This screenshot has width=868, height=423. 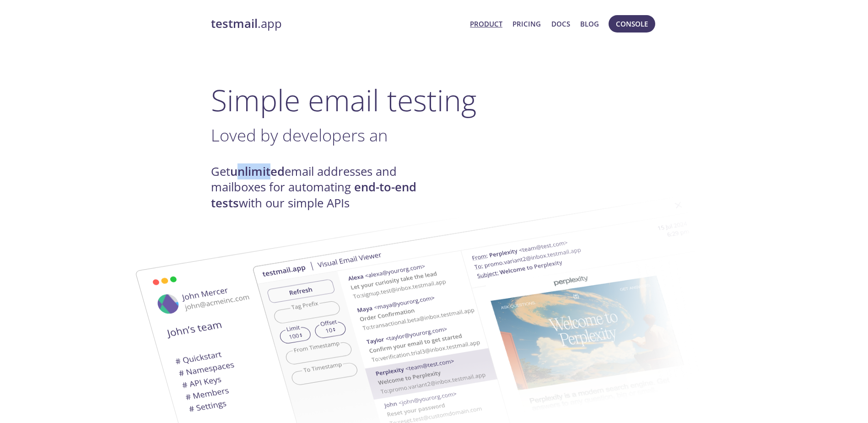 I want to click on strong: end-to-end tests, so click(x=314, y=194).